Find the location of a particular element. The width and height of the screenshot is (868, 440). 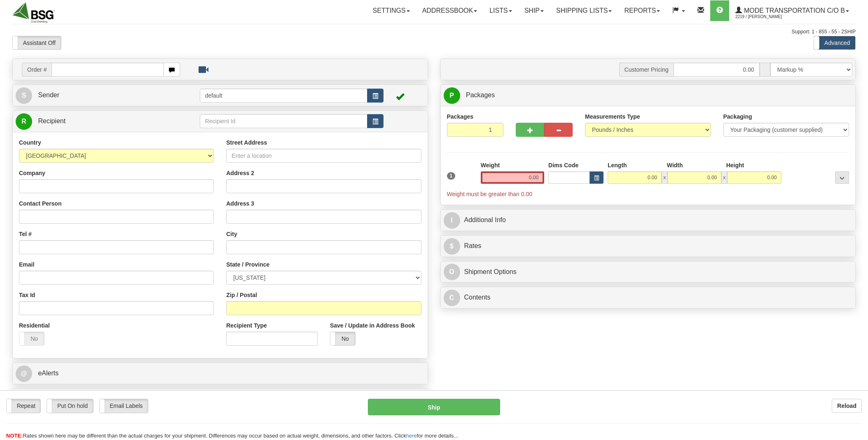

label: Street Address is located at coordinates (246, 143).